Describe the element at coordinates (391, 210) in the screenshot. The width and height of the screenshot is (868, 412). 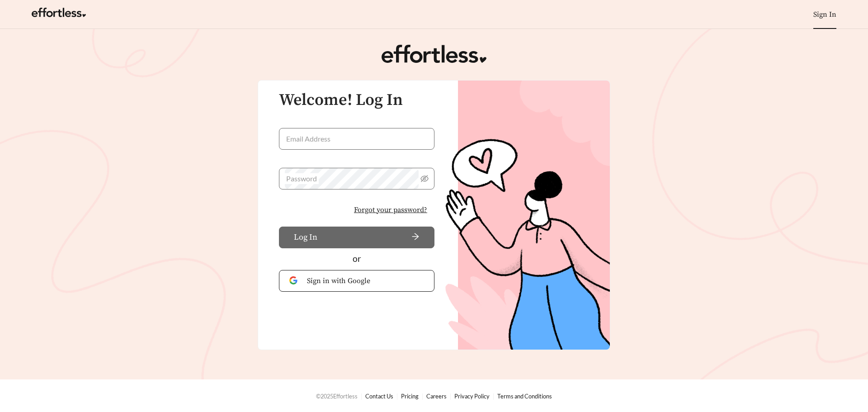
I see `span: Forgot your password?` at that location.